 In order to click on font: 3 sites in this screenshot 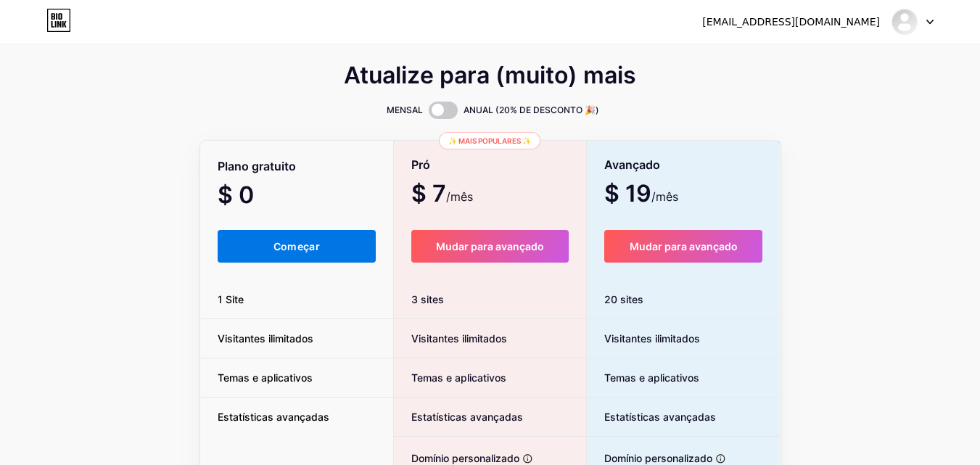, I will do `click(428, 299)`.